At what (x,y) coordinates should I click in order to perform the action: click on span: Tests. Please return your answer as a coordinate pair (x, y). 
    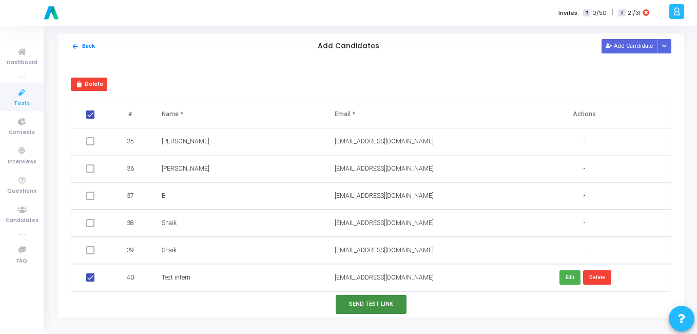
    Looking at the image, I should click on (22, 103).